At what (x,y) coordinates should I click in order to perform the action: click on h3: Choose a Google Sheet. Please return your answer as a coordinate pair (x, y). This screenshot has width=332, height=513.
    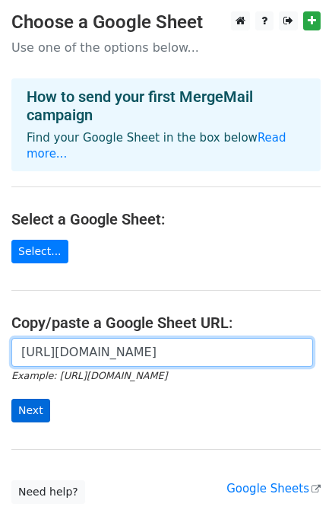
    Looking at the image, I should click on (166, 22).